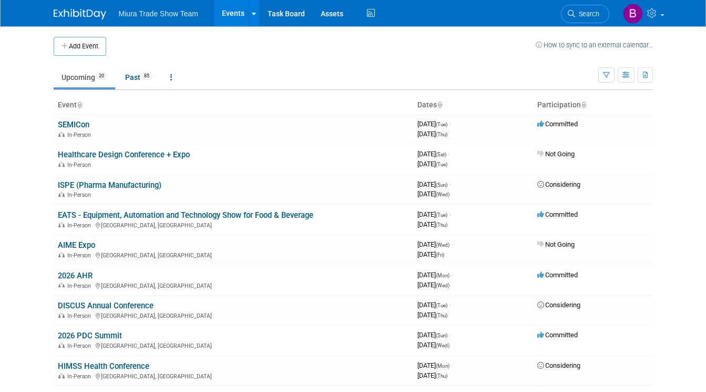 The width and height of the screenshot is (706, 392). I want to click on a: Healthcare Design Conference + Expo, so click(124, 155).